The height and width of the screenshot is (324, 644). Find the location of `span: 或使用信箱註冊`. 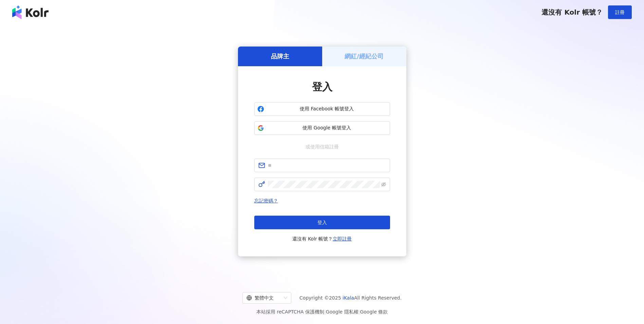

span: 或使用信箱註冊 is located at coordinates (322, 147).